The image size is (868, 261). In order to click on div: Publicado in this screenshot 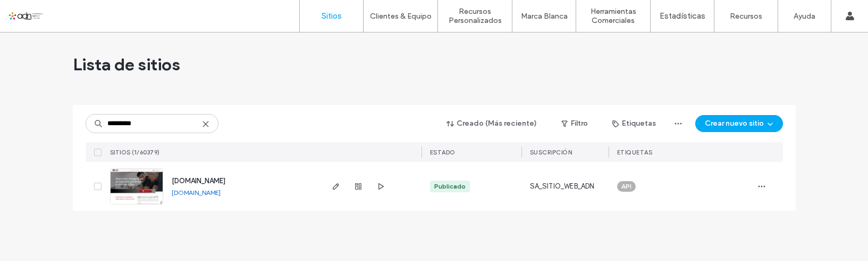, I will do `click(450, 186)`.